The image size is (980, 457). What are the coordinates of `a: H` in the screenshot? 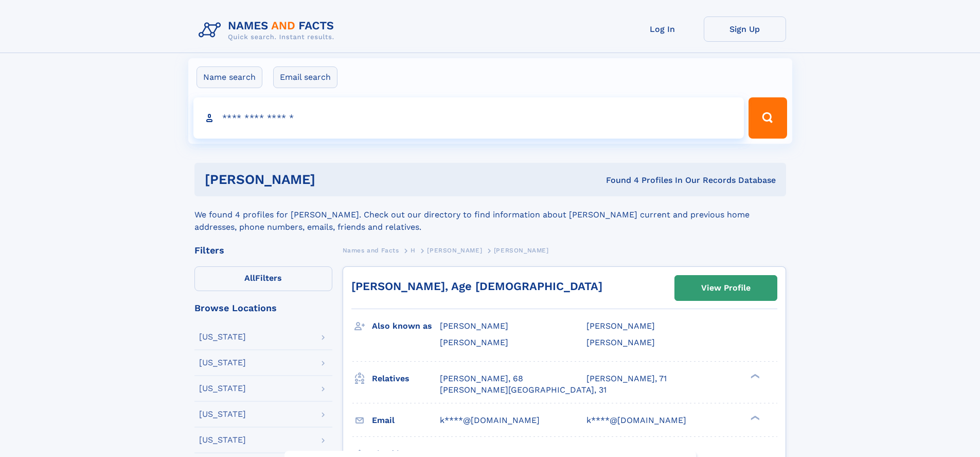 It's located at (414, 250).